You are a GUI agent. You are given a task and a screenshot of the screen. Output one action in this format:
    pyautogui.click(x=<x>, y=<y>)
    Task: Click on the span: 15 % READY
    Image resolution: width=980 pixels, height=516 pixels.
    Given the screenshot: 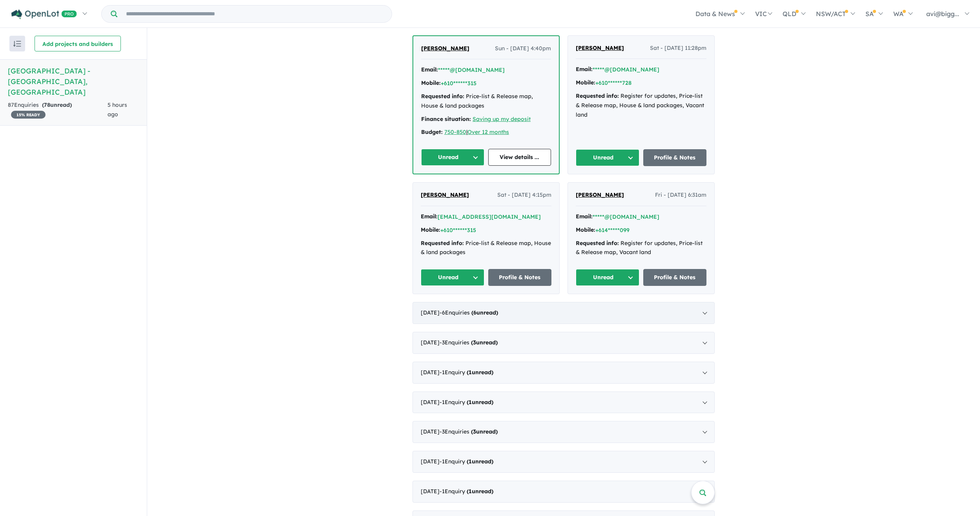 What is the action you would take?
    pyautogui.click(x=29, y=115)
    